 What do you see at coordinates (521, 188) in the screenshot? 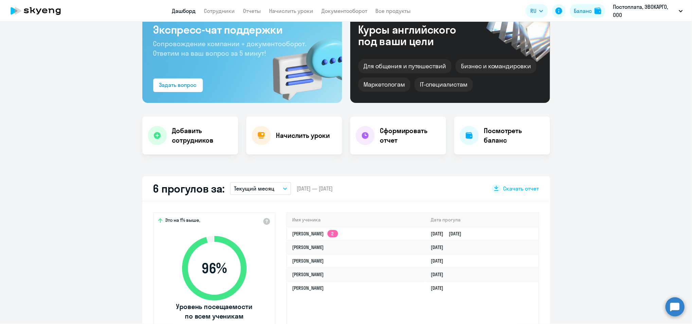
I see `span: Скачать отчет` at bounding box center [521, 188].